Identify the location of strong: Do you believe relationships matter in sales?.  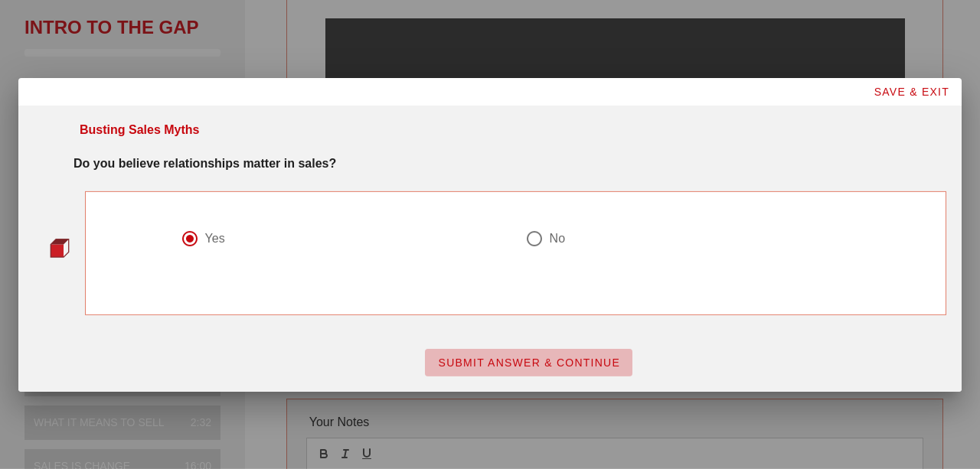
(204, 163).